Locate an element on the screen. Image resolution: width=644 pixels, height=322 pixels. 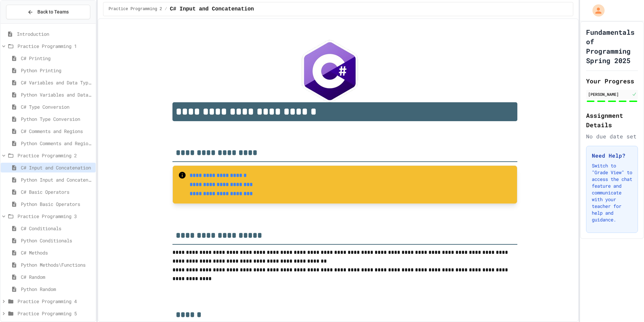
p: Switch to "Grade View" to access the chat feature and communicate with your teacher for help and ... is located at coordinates (612, 192).